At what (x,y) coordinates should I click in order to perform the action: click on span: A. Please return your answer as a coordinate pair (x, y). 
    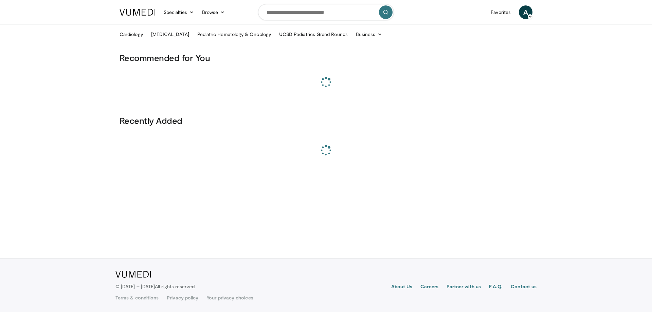
    Looking at the image, I should click on (526, 12).